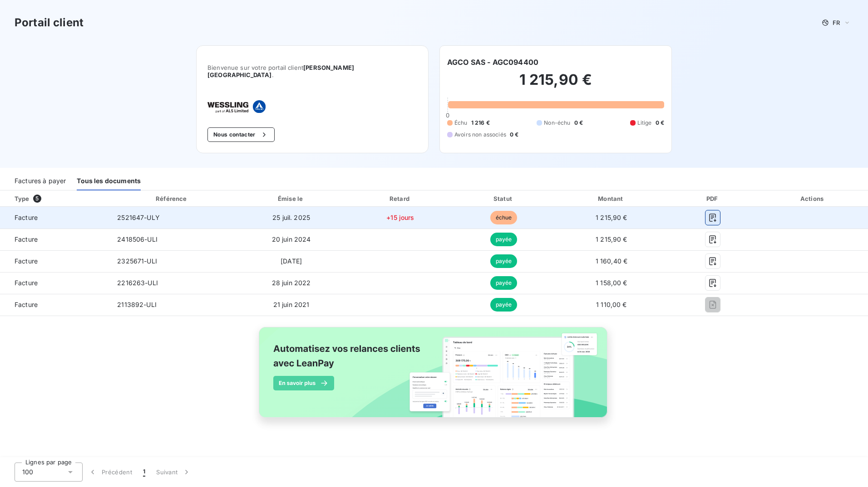 The width and height of the screenshot is (868, 487). Describe the element at coordinates (556, 84) in the screenshot. I see `h2: 1 215,90 €` at that location.